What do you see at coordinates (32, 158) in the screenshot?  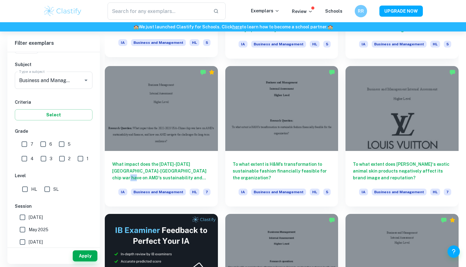 I see `span: 4` at bounding box center [32, 158].